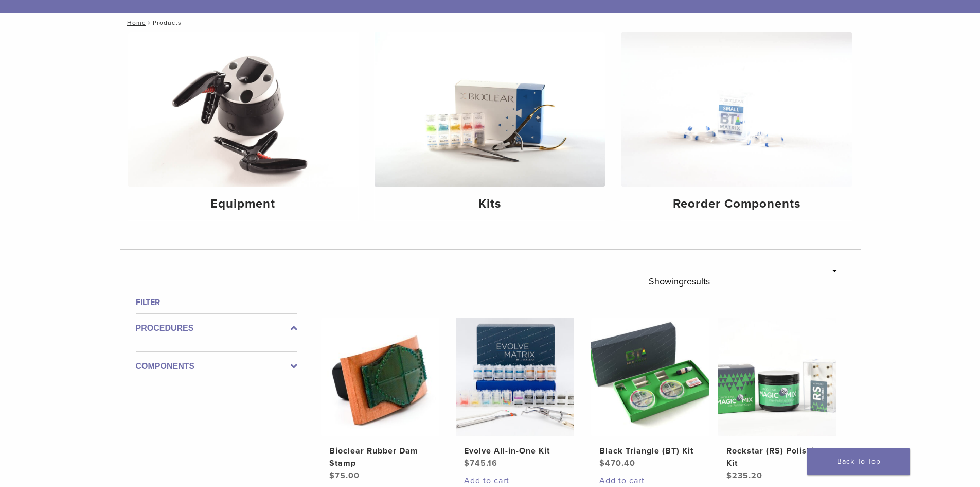 This screenshot has height=487, width=980. What do you see at coordinates (737, 126) in the screenshot?
I see `a: Reorder Components` at bounding box center [737, 126].